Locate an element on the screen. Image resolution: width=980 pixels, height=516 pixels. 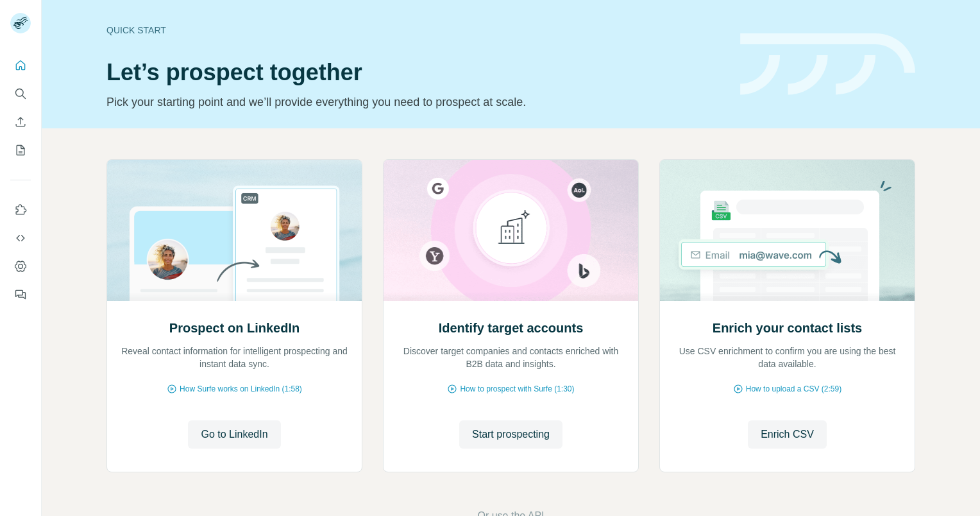
img: Identify target accounts is located at coordinates (511, 230).